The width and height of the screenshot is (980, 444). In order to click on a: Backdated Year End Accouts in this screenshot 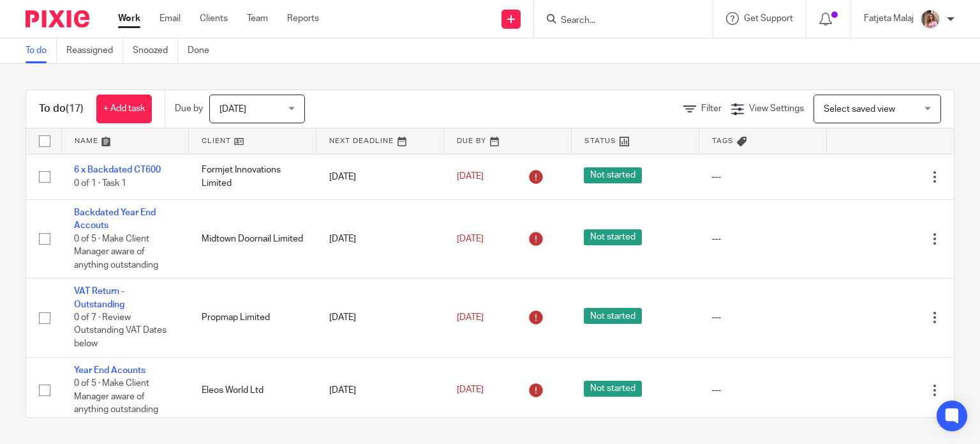, I will do `click(115, 219)`.